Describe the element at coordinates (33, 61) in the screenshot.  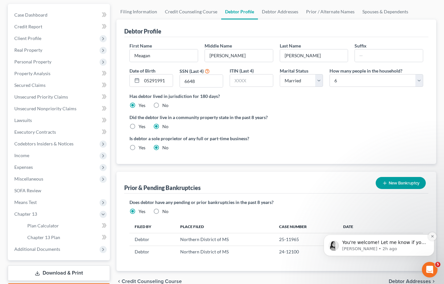
I see `span: Personal Property` at that location.